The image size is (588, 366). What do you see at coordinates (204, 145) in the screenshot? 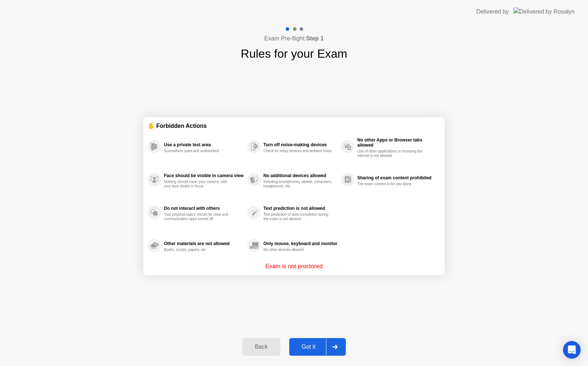
I see `div: Use a private test area` at bounding box center [204, 145].